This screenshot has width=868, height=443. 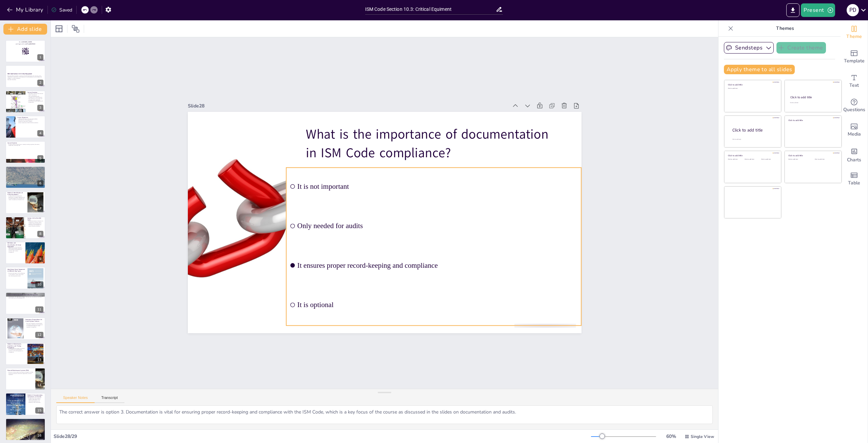 What do you see at coordinates (21, 371) in the screenshot?
I see `p: Planned Maintenance Systems (PMS)` at bounding box center [21, 371].